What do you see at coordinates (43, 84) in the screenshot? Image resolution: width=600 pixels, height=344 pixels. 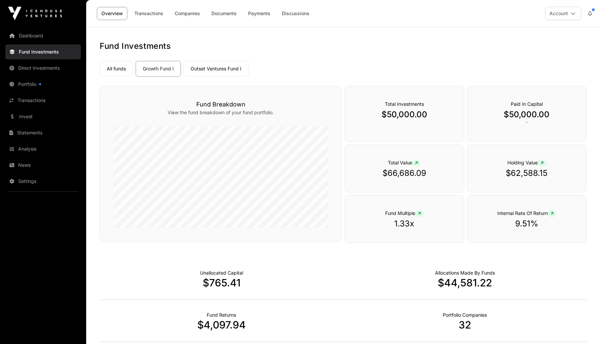 I see `a: Portfolio` at bounding box center [43, 84].